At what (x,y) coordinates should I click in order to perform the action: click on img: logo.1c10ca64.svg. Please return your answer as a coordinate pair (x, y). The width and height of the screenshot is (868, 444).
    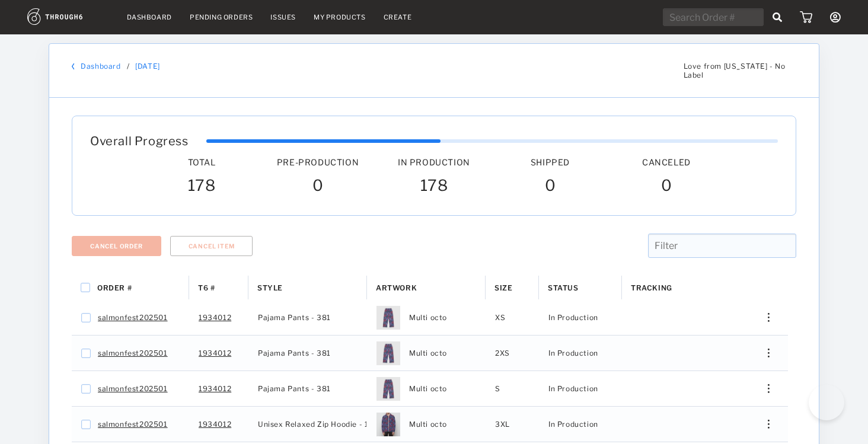
    Looking at the image, I should click on (68, 16).